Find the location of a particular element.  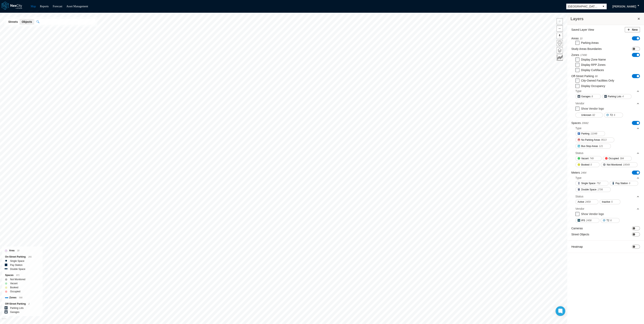

label: Display Curbfaces is located at coordinates (593, 70).